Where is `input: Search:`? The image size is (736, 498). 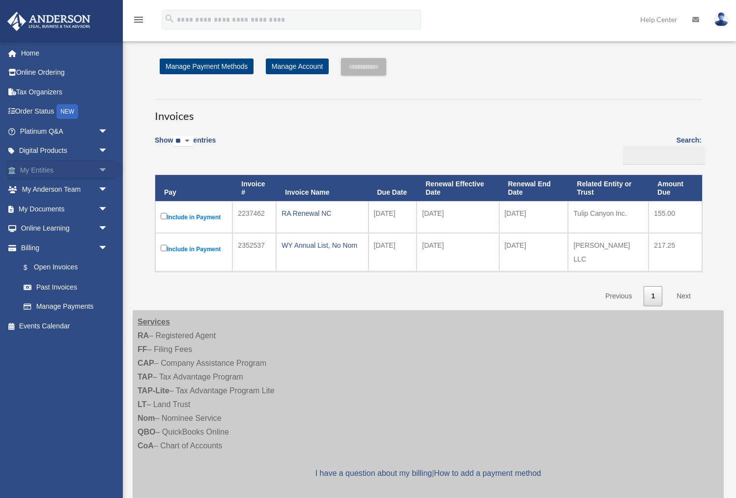 input: Search: is located at coordinates (664, 155).